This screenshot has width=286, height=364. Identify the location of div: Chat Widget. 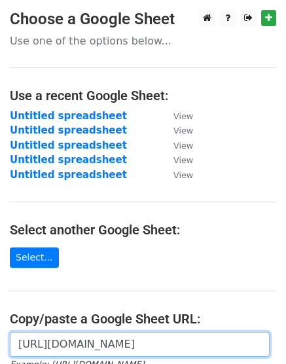
(253, 332).